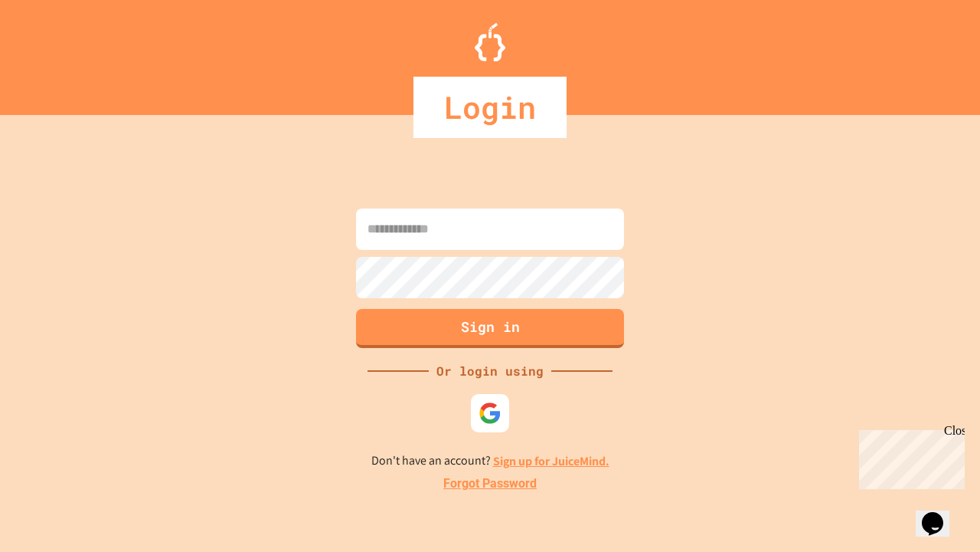  Describe the element at coordinates (490, 327) in the screenshot. I see `button: Sign in` at that location.